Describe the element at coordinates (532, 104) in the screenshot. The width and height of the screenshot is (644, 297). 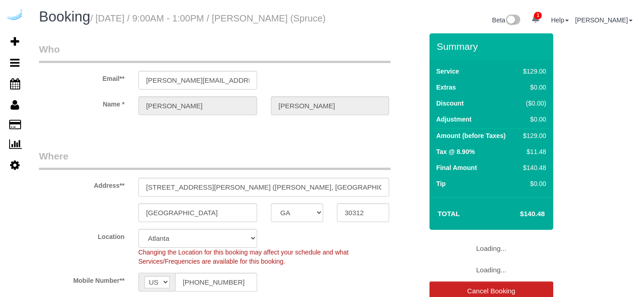
I see `div: ($0.00)` at that location.